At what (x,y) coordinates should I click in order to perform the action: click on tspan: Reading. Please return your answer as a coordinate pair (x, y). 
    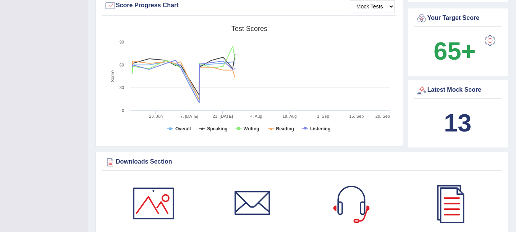
    Looking at the image, I should click on (285, 129).